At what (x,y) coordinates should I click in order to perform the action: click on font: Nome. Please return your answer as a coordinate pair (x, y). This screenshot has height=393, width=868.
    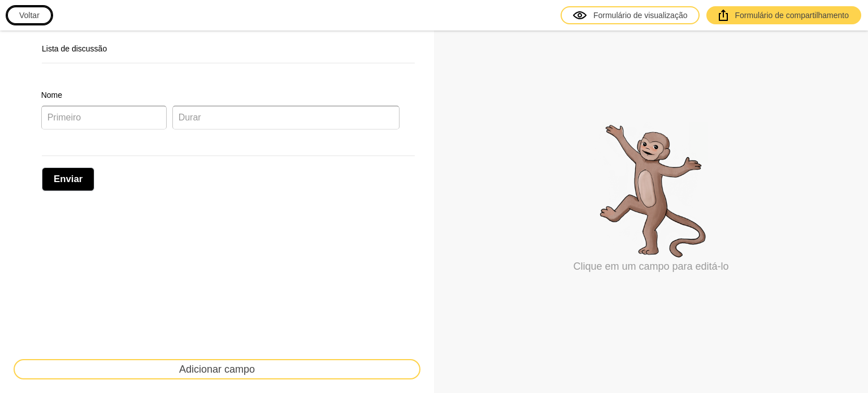
    Looking at the image, I should click on (51, 95).